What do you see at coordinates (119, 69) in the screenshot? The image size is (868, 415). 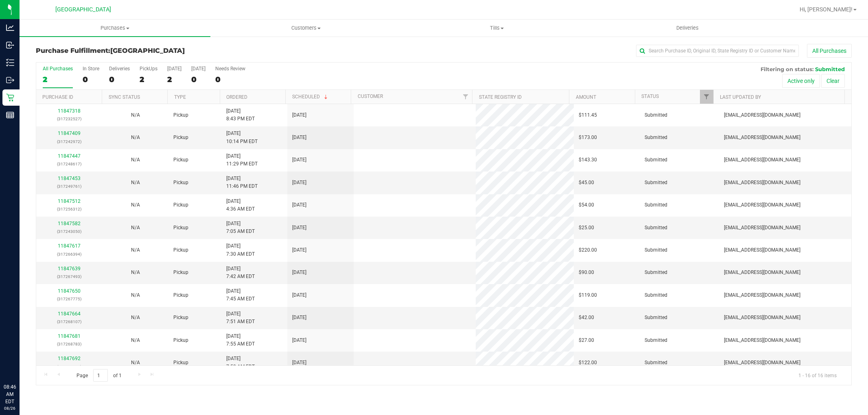 I see `div: Deliveries` at bounding box center [119, 69].